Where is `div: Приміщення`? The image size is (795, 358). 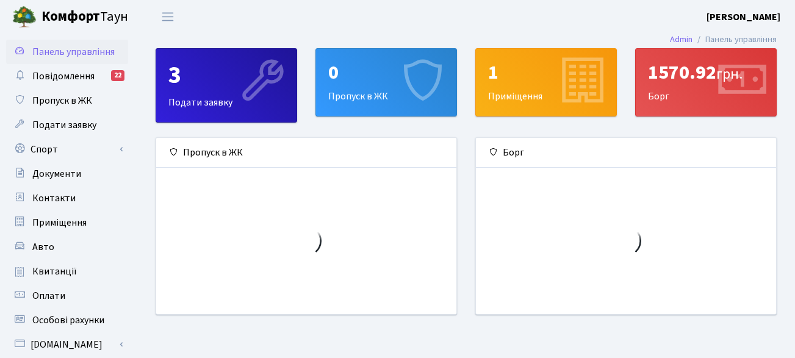
div: Приміщення is located at coordinates (546, 82).